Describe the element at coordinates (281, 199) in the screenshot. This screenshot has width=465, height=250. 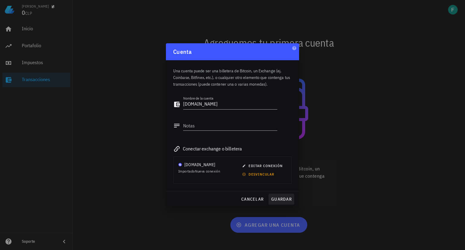
I see `button: guardar` at that location.